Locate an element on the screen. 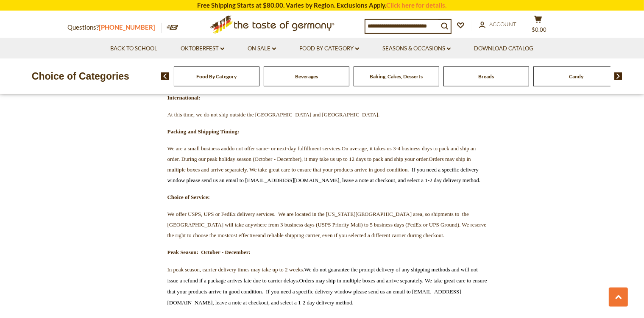 Image resolution: width=644 pixels, height=318 pixels. span: Candy is located at coordinates (576, 76).